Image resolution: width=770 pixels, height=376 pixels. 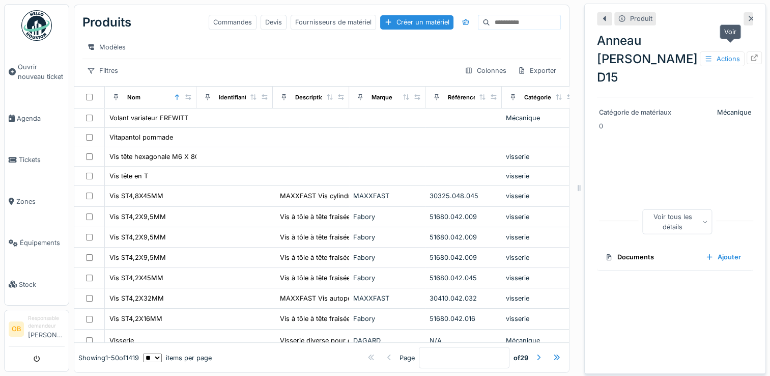 What do you see at coordinates (46, 322) in the screenshot?
I see `div: Responsable demandeur` at bounding box center [46, 322].